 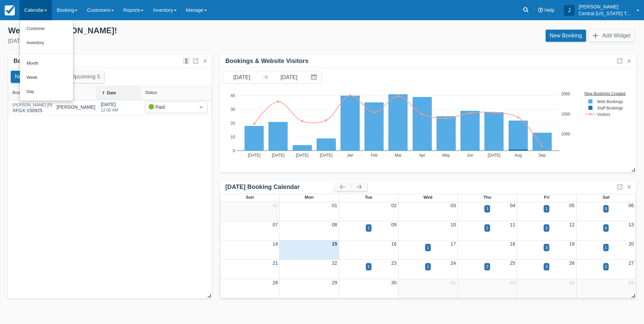 What do you see at coordinates (631, 263) in the screenshot?
I see `a: 27` at bounding box center [631, 263].